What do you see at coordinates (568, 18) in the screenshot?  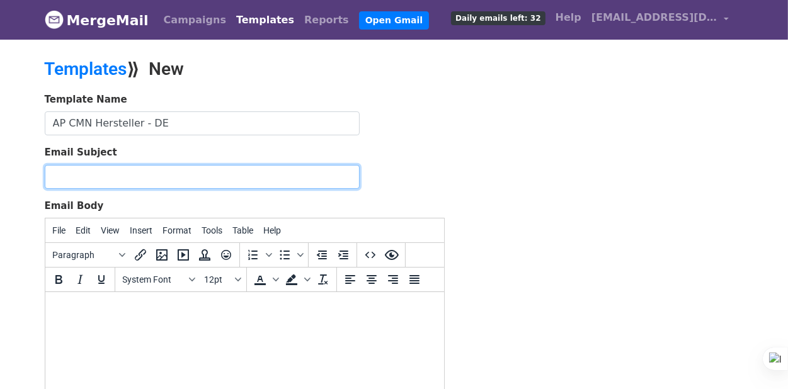 I see `a: Help` at bounding box center [568, 18].